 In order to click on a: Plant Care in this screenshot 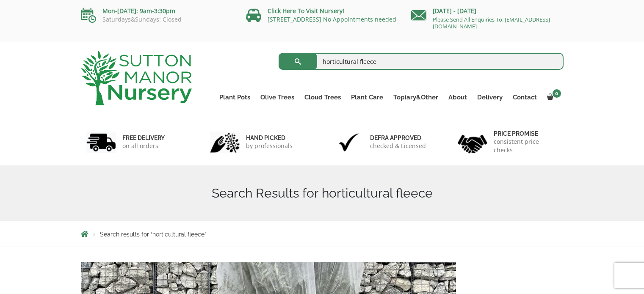, I will do `click(367, 97)`.